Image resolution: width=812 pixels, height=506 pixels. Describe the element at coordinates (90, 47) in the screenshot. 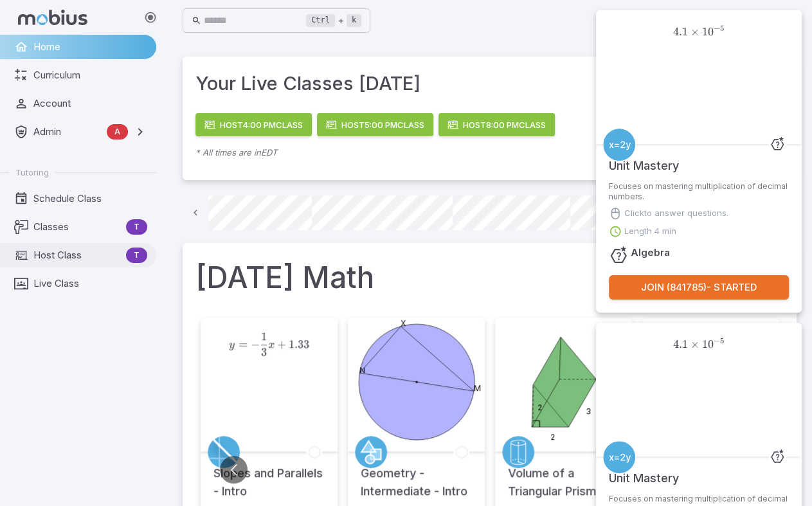

I see `span: Home` at that location.